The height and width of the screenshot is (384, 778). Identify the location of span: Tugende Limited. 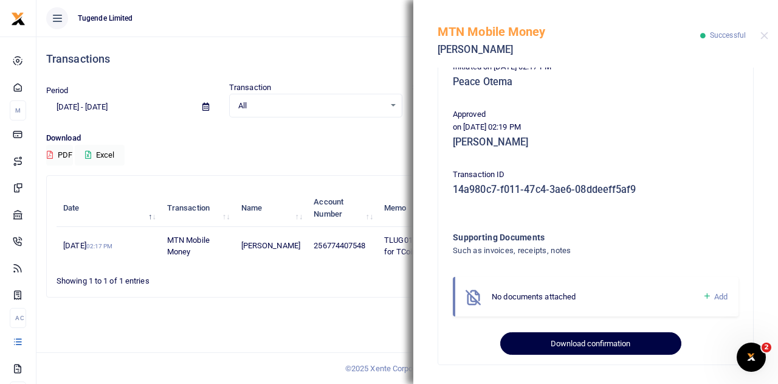
(105, 18).